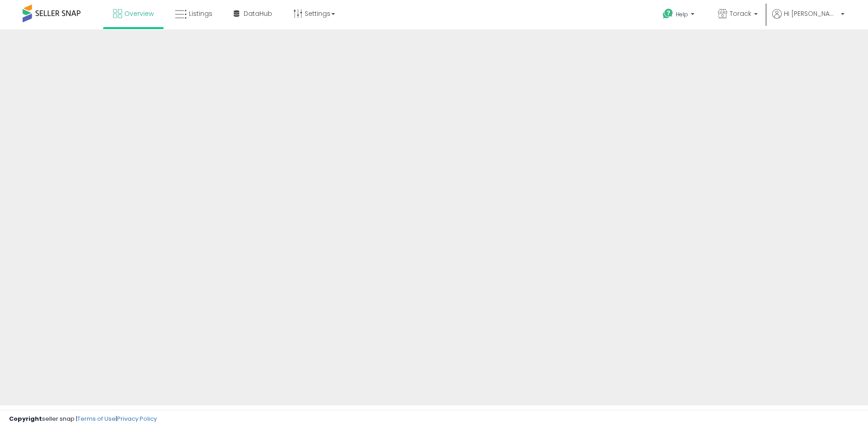 This screenshot has width=868, height=428. What do you see at coordinates (682, 14) in the screenshot?
I see `span: Help` at bounding box center [682, 14].